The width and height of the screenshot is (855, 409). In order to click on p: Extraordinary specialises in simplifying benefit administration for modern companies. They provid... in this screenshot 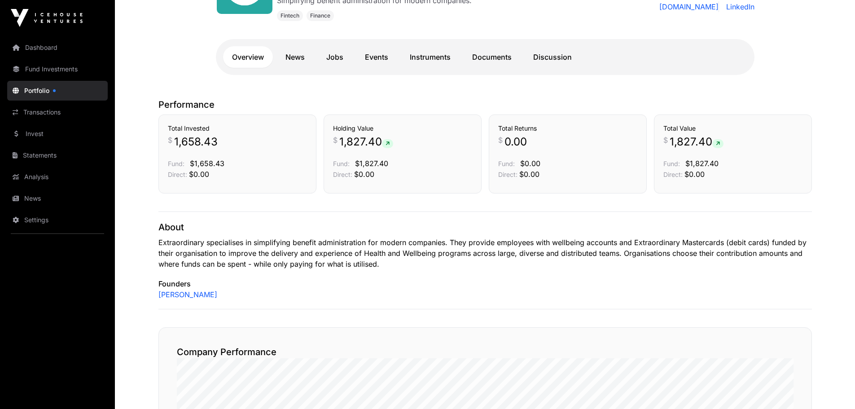, I will do `click(485, 253)`.